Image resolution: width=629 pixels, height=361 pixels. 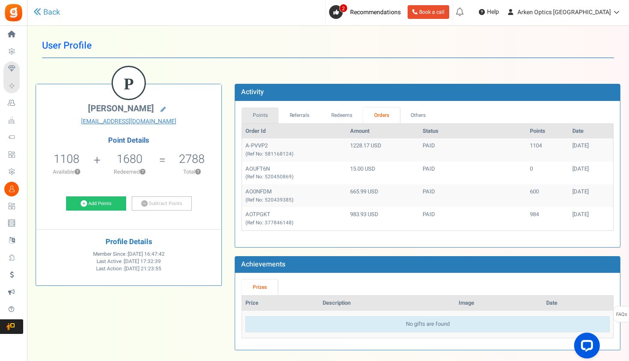 I want to click on span: FAQs, so click(x=622, y=314).